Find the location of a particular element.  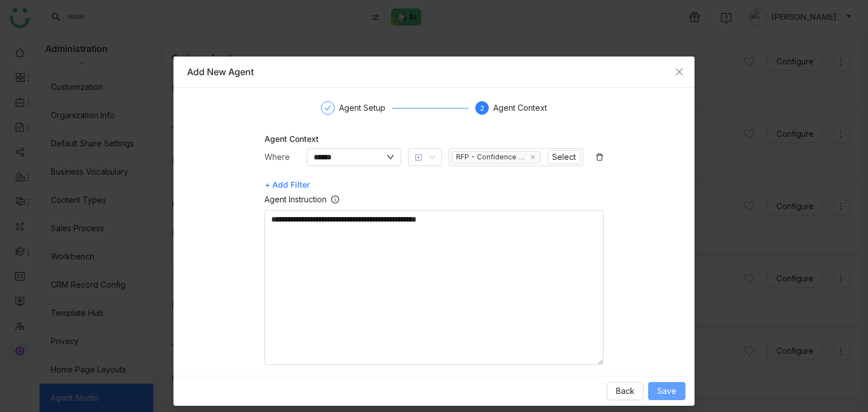

button: Back is located at coordinates (625, 392).